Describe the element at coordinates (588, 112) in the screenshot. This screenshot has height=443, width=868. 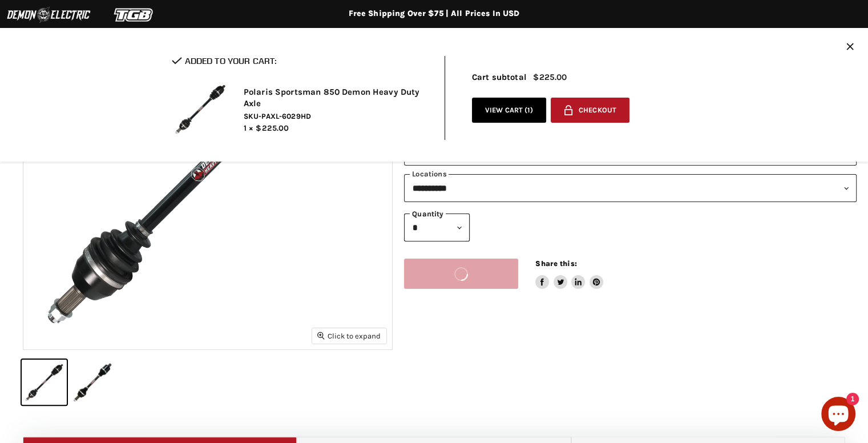
I see `form: cart checkout` at that location.